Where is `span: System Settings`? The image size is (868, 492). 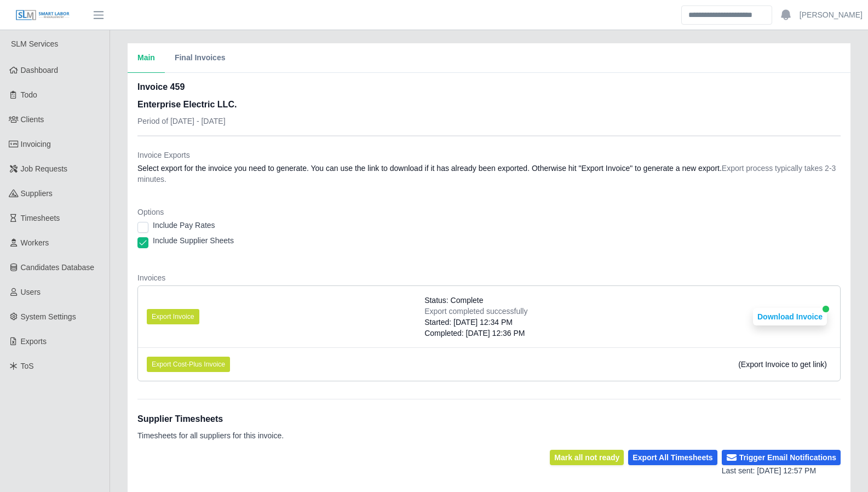 span: System Settings is located at coordinates (48, 317).